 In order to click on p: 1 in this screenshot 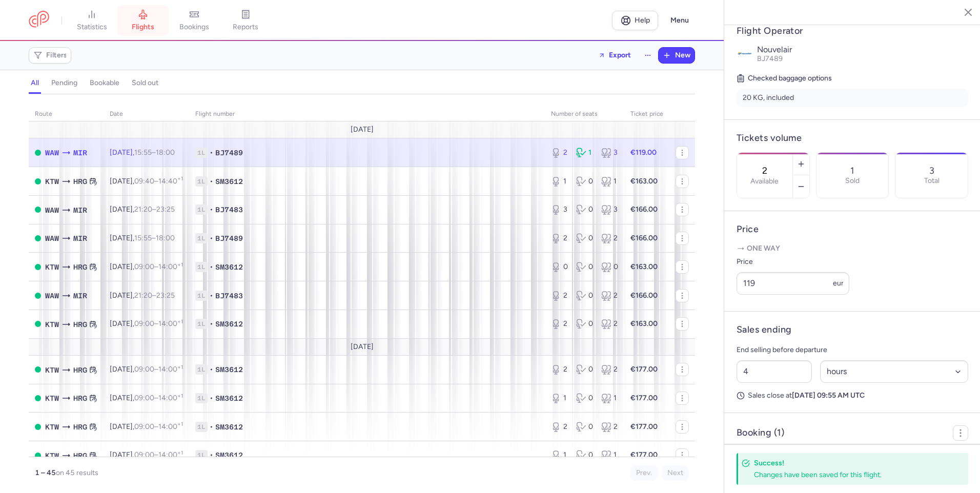, I will do `click(852, 171)`.